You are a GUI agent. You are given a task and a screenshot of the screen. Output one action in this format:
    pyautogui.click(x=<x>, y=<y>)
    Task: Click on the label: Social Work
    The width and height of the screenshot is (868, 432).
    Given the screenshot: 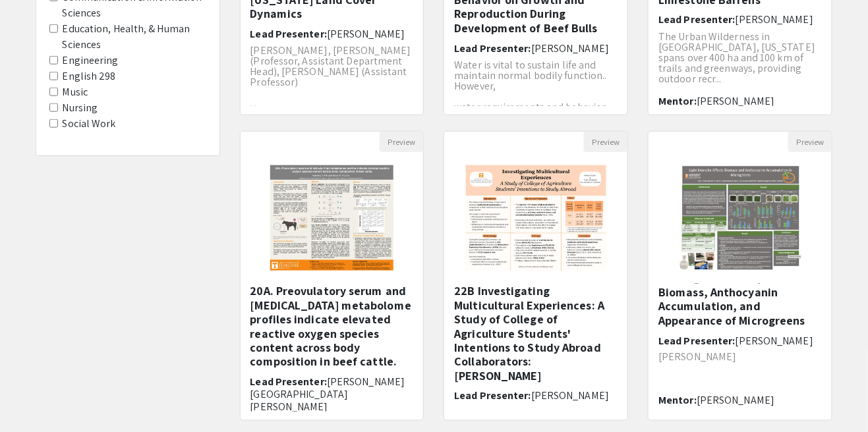 What is the action you would take?
    pyautogui.click(x=89, y=124)
    